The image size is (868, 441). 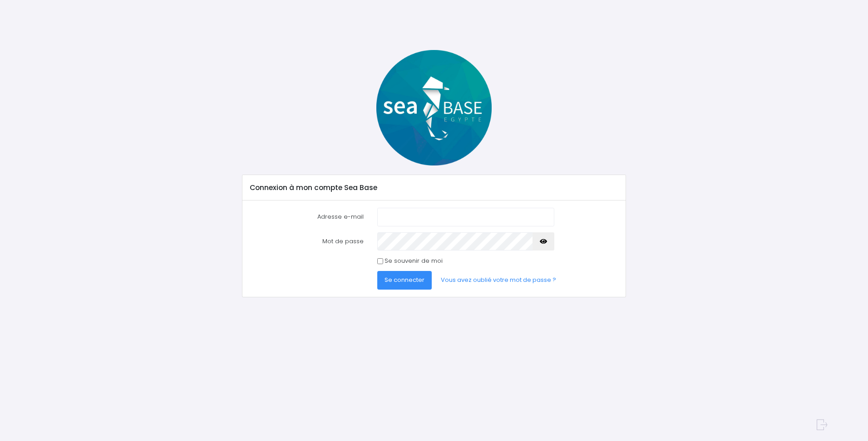 I want to click on a: Vous avez oublié votre mot de passe ?, so click(x=499, y=280).